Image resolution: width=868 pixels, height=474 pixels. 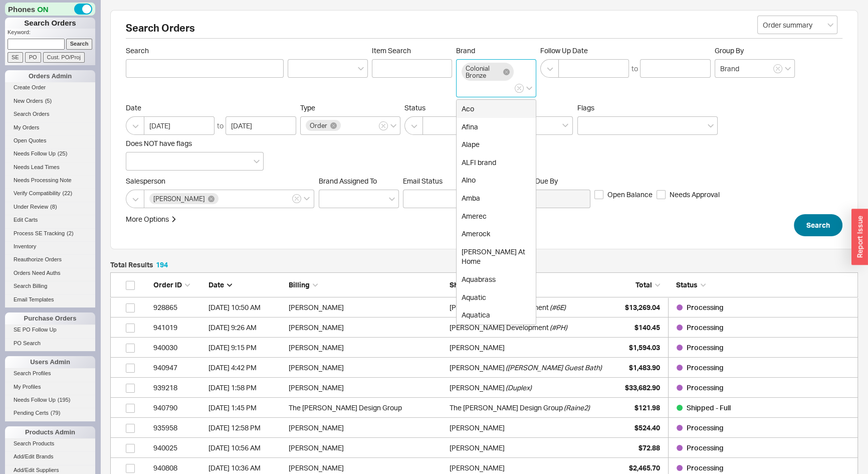 I want to click on a: Needs Follow Up(195), so click(x=50, y=400).